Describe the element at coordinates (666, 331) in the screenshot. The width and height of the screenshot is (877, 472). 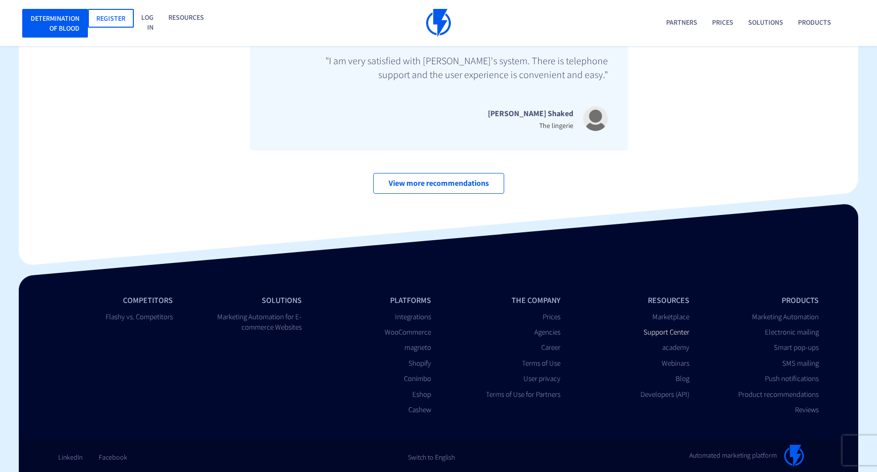
I see `font: Support Center` at that location.